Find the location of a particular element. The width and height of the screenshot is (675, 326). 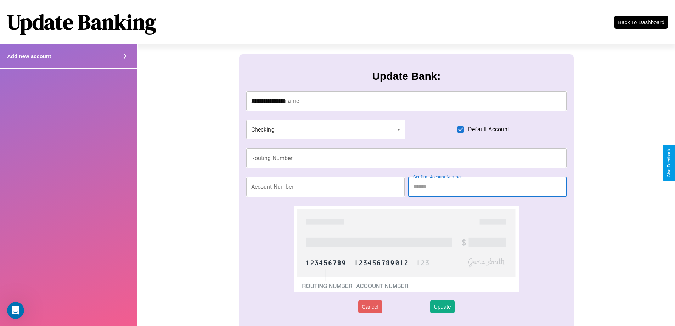

div: Give Feedback is located at coordinates (669, 163).